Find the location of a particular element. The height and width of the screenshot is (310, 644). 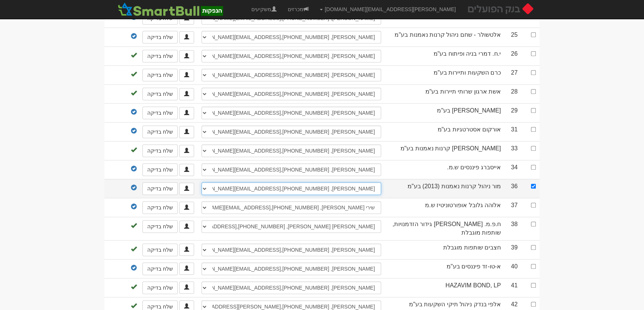

td: 41 is located at coordinates (512, 287).